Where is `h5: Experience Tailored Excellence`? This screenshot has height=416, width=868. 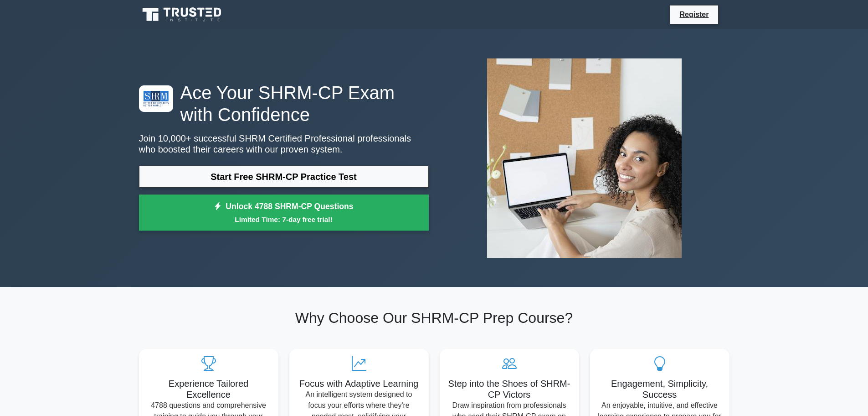 h5: Experience Tailored Excellence is located at coordinates (209, 389).